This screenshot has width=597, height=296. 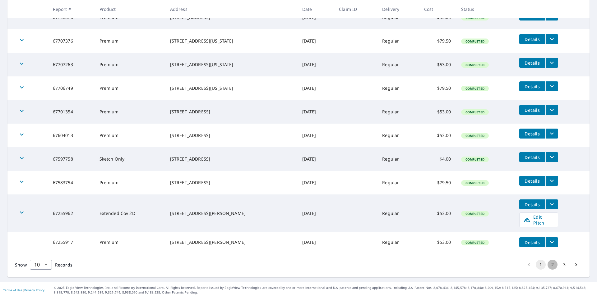 I want to click on td: 67707263, so click(x=71, y=65).